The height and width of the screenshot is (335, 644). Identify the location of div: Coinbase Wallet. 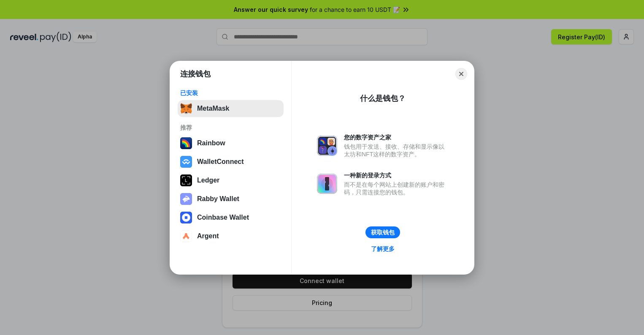
(223, 218).